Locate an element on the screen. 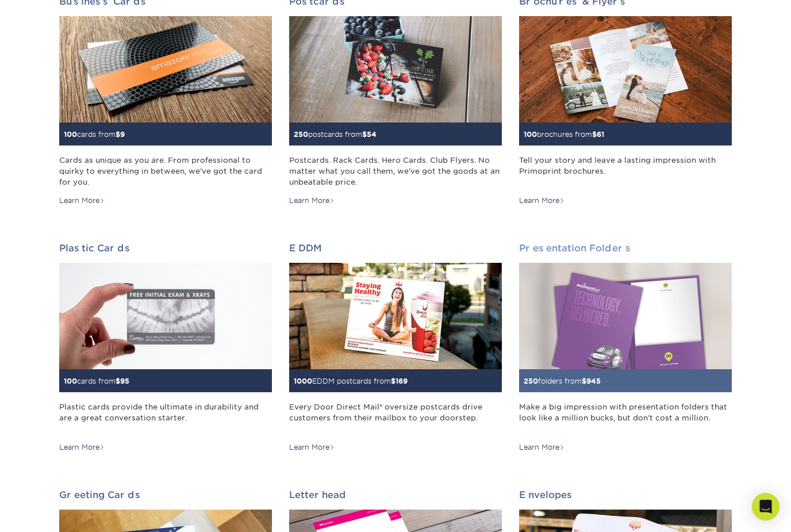 The width and height of the screenshot is (791, 532). div: Make a big impression with presentation folders that look like a million bucks, but don't cost a ... is located at coordinates (626, 417).